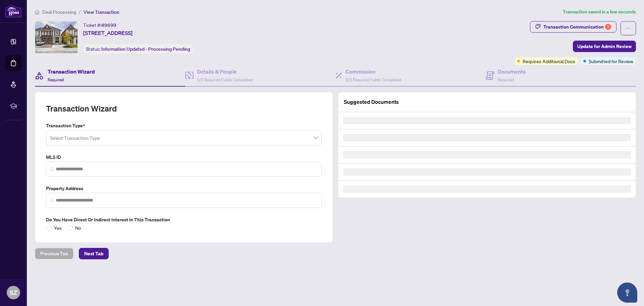 This screenshot has height=306, width=644. Describe the element at coordinates (374, 72) in the screenshot. I see `h4: Commission` at that location.